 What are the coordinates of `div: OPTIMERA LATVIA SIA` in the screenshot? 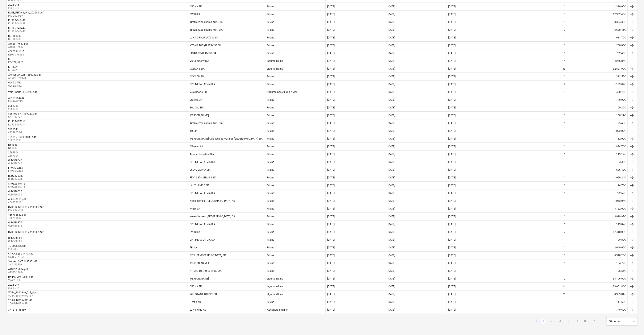 It's located at (202, 240).